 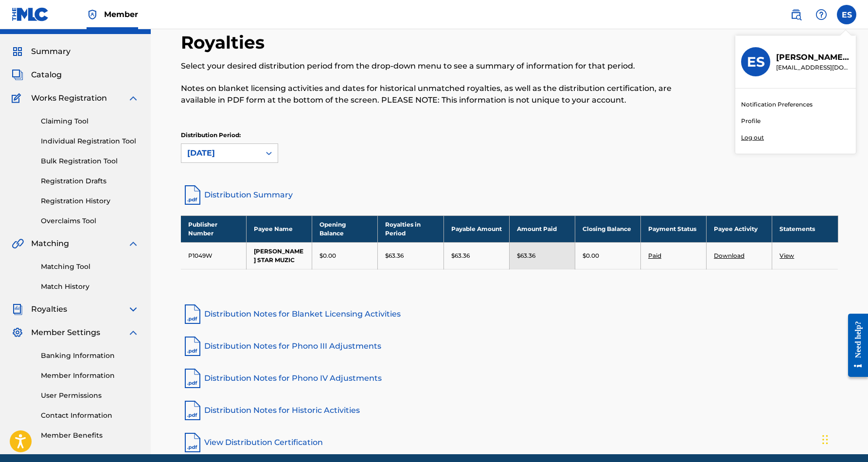 I want to click on img: search, so click(x=796, y=15).